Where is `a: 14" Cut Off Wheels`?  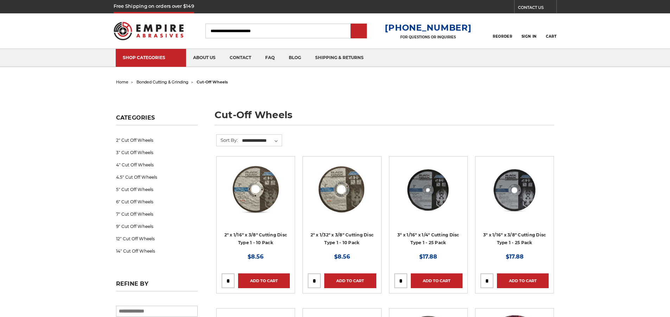 a: 14" Cut Off Wheels is located at coordinates (157, 251).